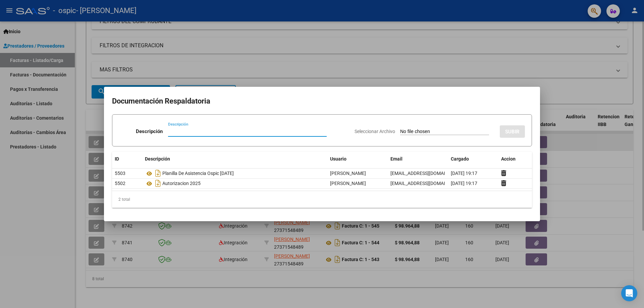 This screenshot has height=308, width=644. I want to click on span: ID, so click(117, 159).